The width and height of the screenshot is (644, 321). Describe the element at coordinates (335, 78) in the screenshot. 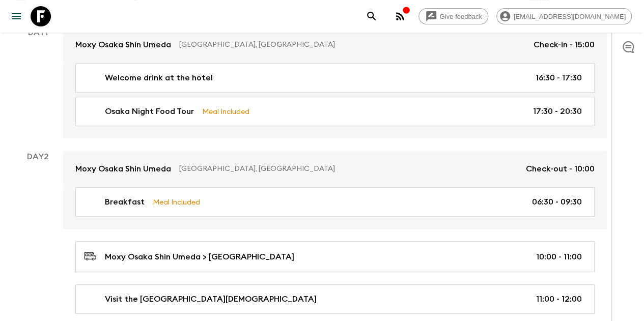

I see `a: Welcome drink at the hotel16:30 - 17:30` at that location.